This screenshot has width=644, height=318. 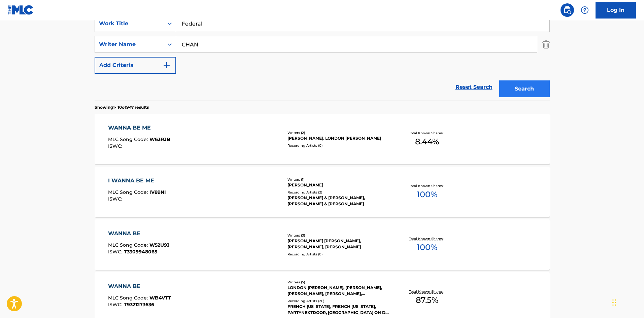 What do you see at coordinates (322, 58) in the screenshot?
I see `form: Search Form` at bounding box center [322, 58].